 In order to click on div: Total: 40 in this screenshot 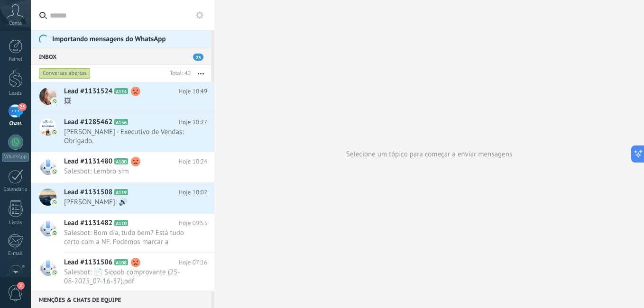, I will do `click(178, 73)`.